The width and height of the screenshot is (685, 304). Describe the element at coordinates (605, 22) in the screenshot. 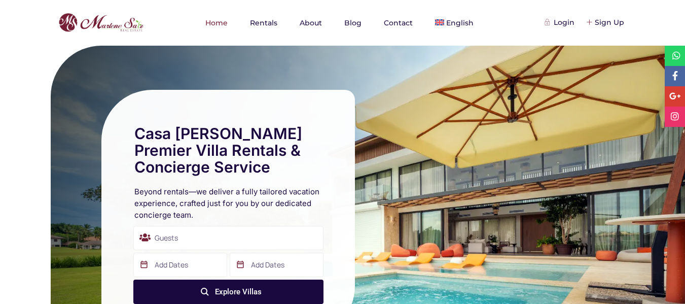

I see `div: Sign Up` at that location.